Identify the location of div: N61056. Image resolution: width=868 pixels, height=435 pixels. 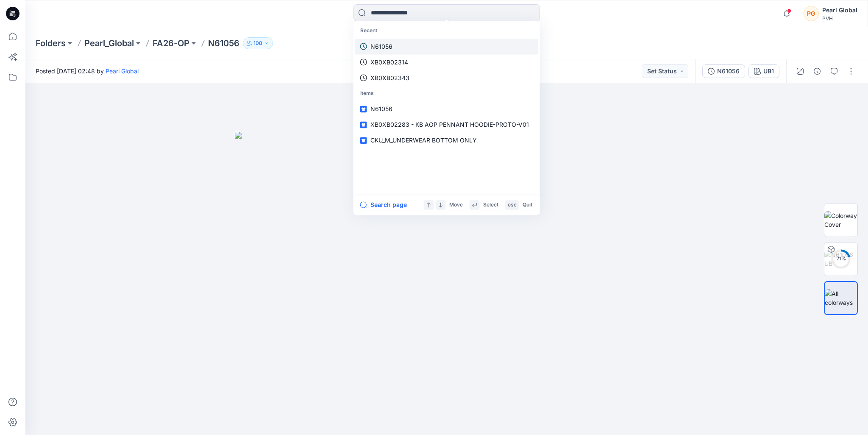
(728, 72).